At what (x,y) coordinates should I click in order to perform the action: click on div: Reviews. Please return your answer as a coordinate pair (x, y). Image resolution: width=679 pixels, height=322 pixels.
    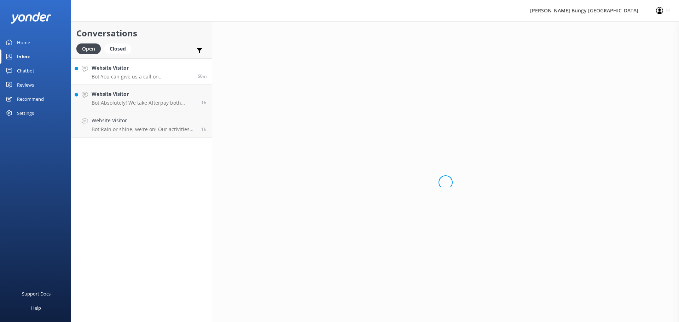
    Looking at the image, I should click on (25, 85).